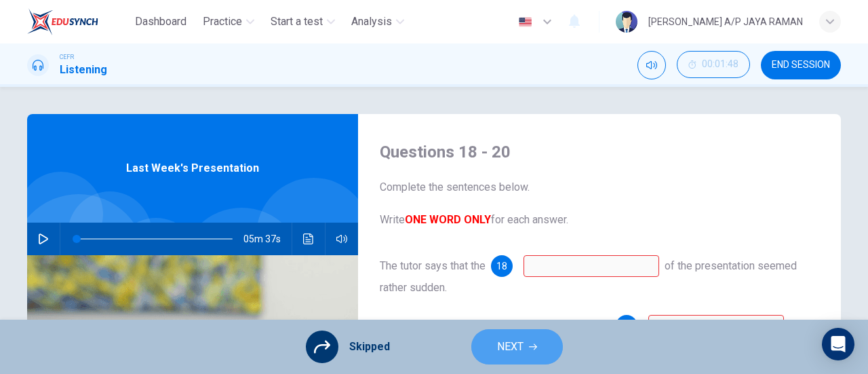  What do you see at coordinates (267, 239) in the screenshot?
I see `span: 05m 37s` at bounding box center [267, 239].